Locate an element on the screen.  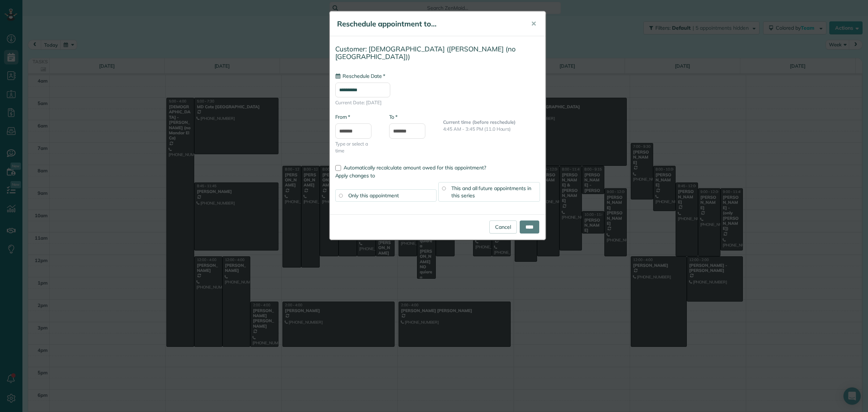
input: Only this appointment is located at coordinates (341, 196).